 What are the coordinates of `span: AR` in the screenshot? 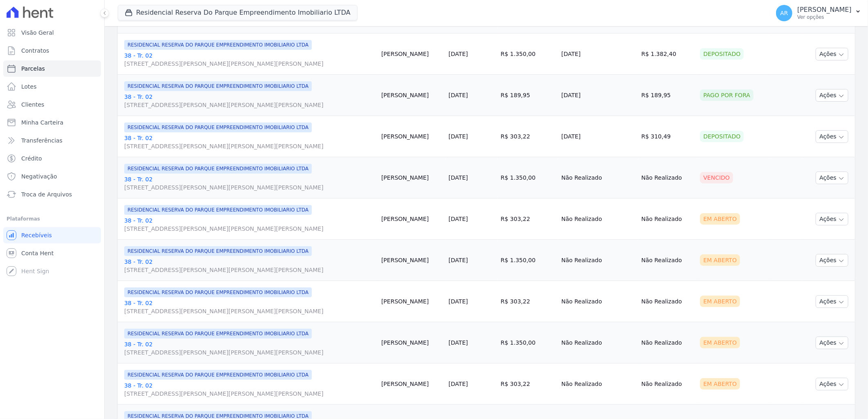 It's located at (784, 13).